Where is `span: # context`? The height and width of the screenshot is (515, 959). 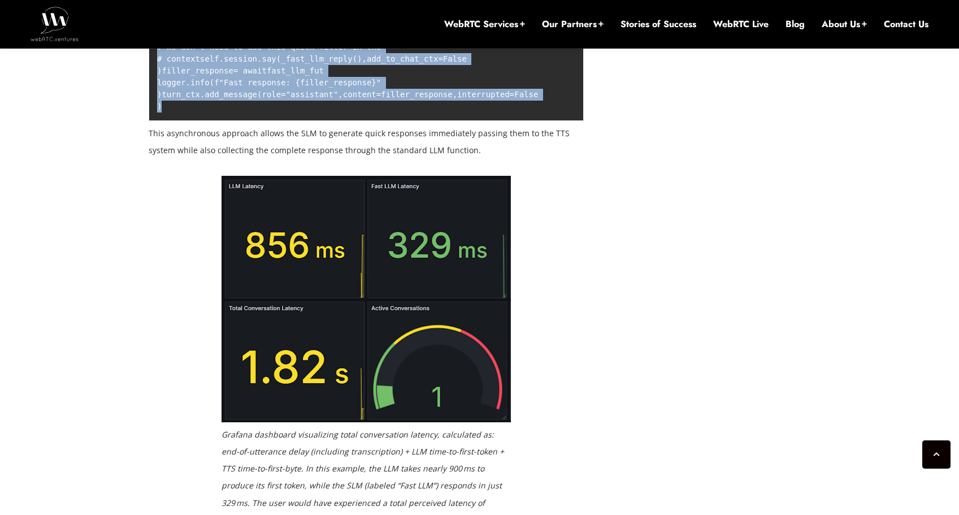
span: # context is located at coordinates (179, 59).